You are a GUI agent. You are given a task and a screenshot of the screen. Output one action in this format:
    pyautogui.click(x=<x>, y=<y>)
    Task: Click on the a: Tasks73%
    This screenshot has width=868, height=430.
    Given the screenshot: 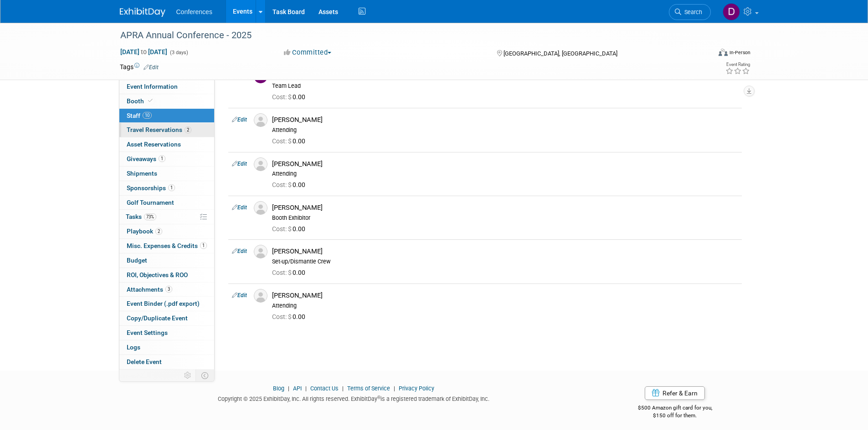 What is the action you would take?
    pyautogui.click(x=166, y=217)
    